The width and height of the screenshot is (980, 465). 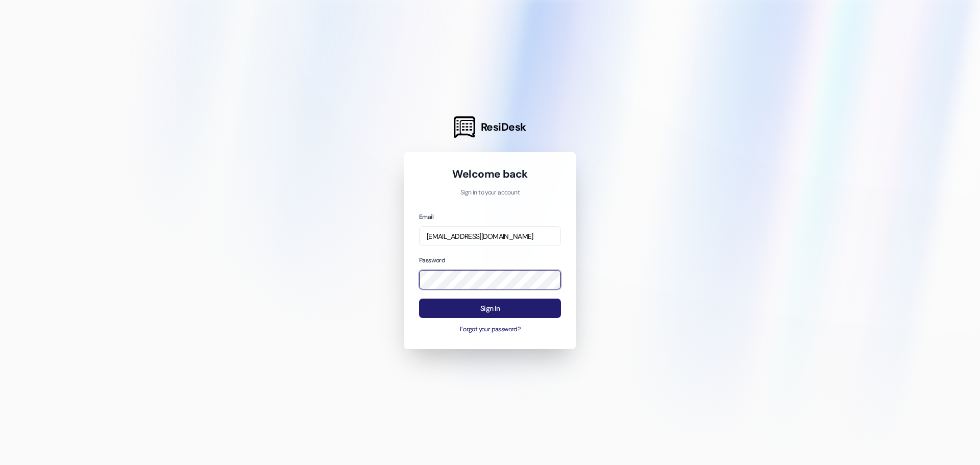 I want to click on h1: Welcome back, so click(x=490, y=174).